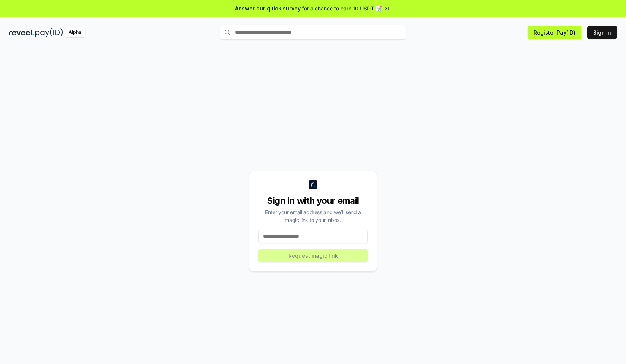 This screenshot has width=626, height=364. What do you see at coordinates (313, 200) in the screenshot?
I see `div: Sign in with your email` at bounding box center [313, 200].